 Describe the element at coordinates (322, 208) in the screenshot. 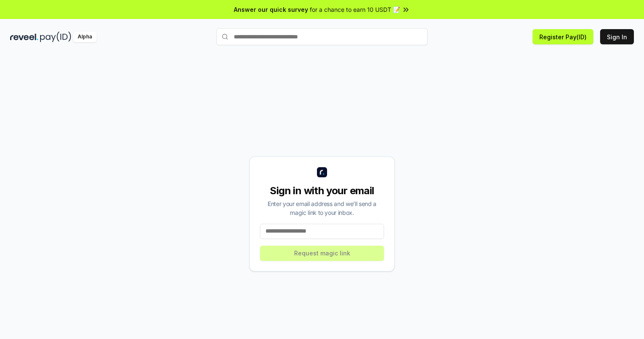

I see `div: Enter your email address and we’ll send a magic link to your inbox.` at that location.